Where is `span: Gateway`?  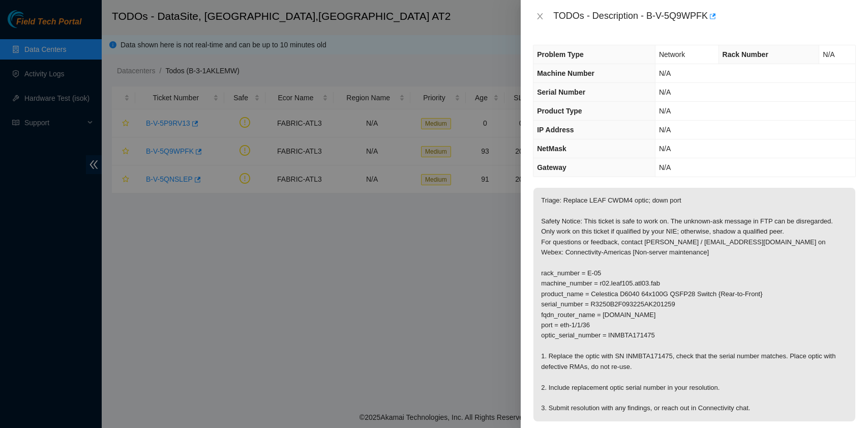
span: Gateway is located at coordinates (552, 168).